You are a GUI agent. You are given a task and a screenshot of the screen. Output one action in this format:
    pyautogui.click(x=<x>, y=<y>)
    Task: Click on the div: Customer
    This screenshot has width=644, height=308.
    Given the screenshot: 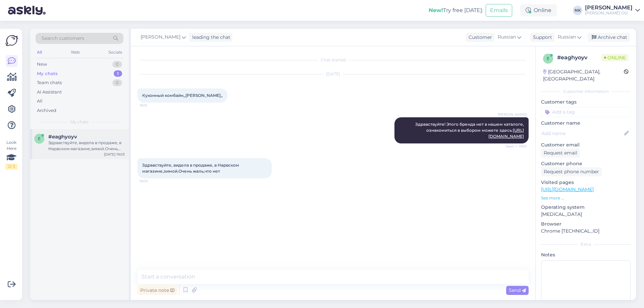 What is the action you would take?
    pyautogui.click(x=479, y=37)
    